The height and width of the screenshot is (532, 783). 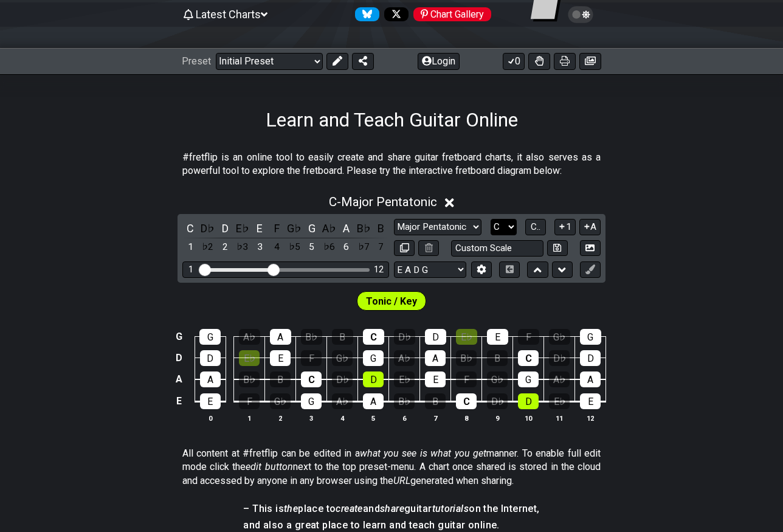 I want to click on span: First enable full edit mode to edit, so click(x=392, y=301).